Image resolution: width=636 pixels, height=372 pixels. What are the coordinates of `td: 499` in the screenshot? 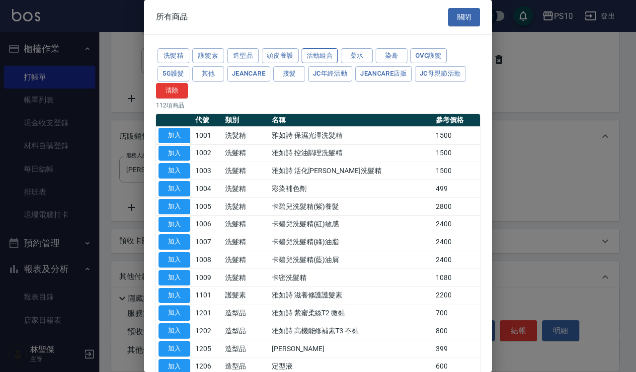 It's located at (457, 189).